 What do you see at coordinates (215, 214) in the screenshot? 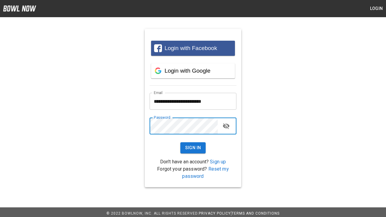
I see `a: Privacy Policy` at bounding box center [215, 214].